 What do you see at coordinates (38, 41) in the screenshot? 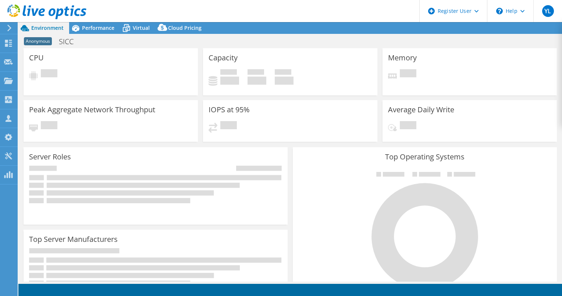
I see `span: Anonymous` at bounding box center [38, 41].